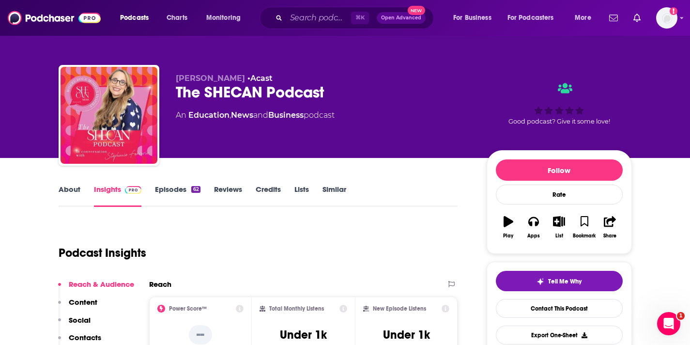 The image size is (690, 345). Describe the element at coordinates (261, 115) in the screenshot. I see `span: and` at that location.